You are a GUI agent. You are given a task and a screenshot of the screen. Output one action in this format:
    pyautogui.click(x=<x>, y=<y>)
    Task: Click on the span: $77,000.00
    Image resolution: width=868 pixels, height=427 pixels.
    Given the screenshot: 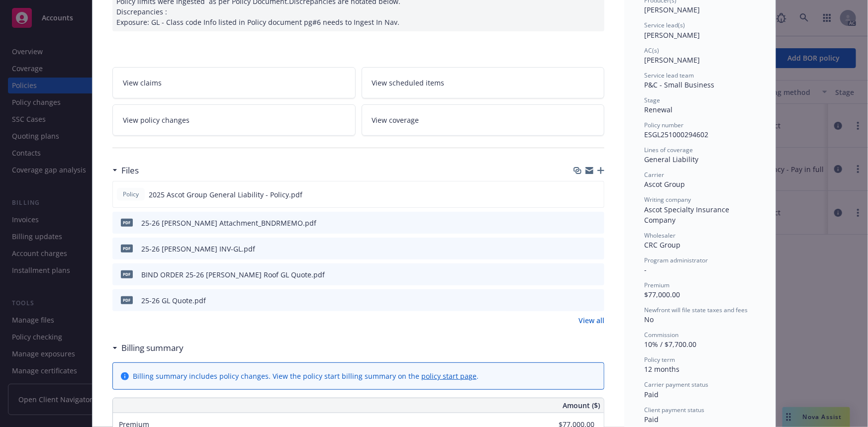 What is the action you would take?
    pyautogui.click(x=662, y=294)
    